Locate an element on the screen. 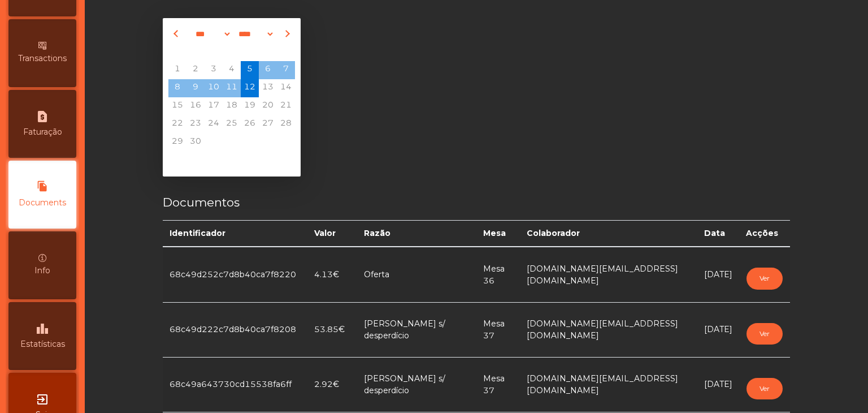 This screenshot has height=413, width=868. span: 29 is located at coordinates (177, 143).